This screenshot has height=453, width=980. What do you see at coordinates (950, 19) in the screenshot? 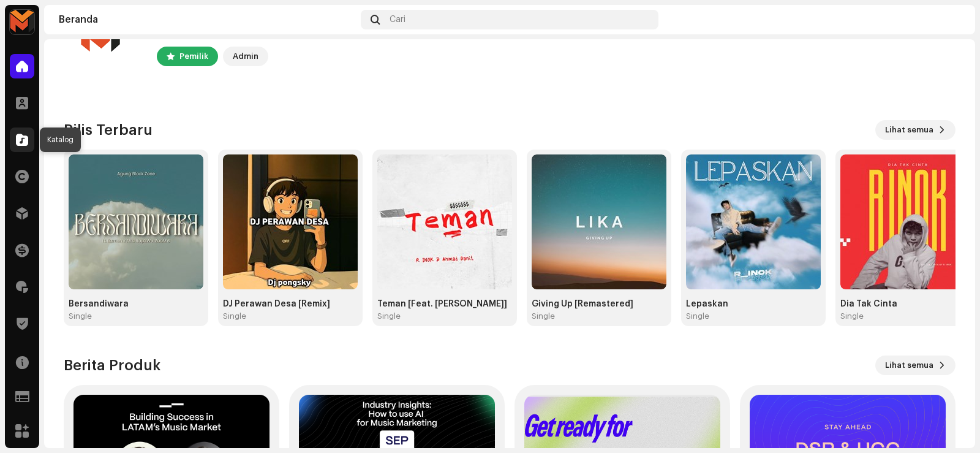
I see `img: c80ab357-ad41-45f9-b05a-ac2c454cf3ef` at bounding box center [950, 19].